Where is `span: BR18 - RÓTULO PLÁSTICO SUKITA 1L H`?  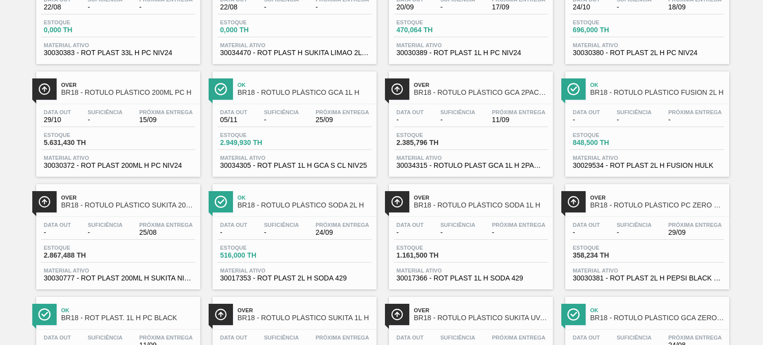 span: BR18 - RÓTULO PLÁSTICO SUKITA 1L H is located at coordinates (305, 318).